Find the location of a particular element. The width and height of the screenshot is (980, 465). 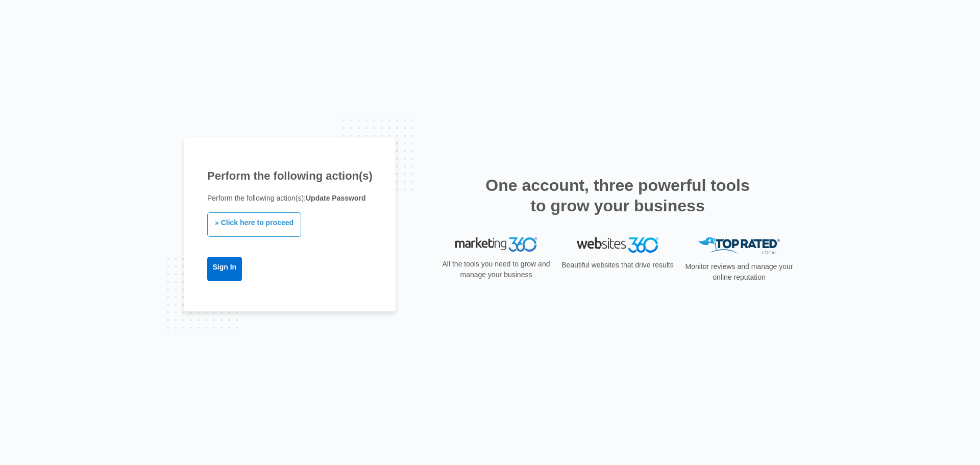

p: Monitor reviews and manage your online reputation is located at coordinates (739, 272).